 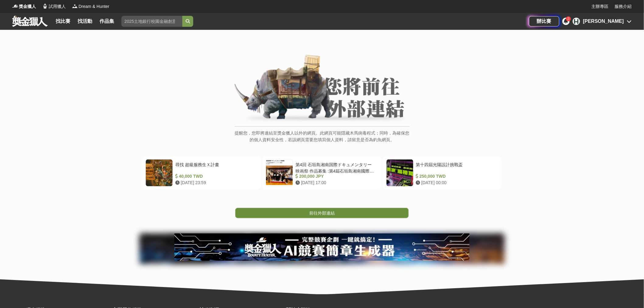 What do you see at coordinates (90, 6) in the screenshot?
I see `a: LogoDream & Hunter` at bounding box center [90, 6].